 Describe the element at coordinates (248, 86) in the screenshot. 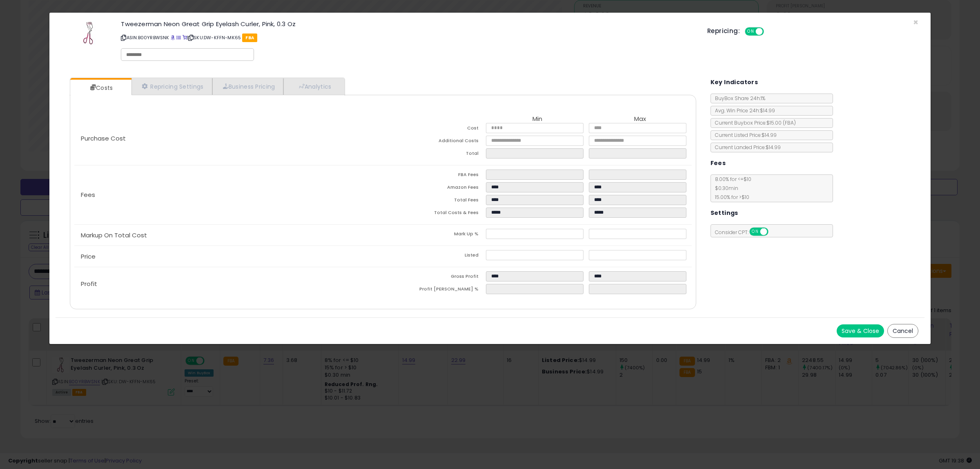

I see `a: Business Pricing` at that location.